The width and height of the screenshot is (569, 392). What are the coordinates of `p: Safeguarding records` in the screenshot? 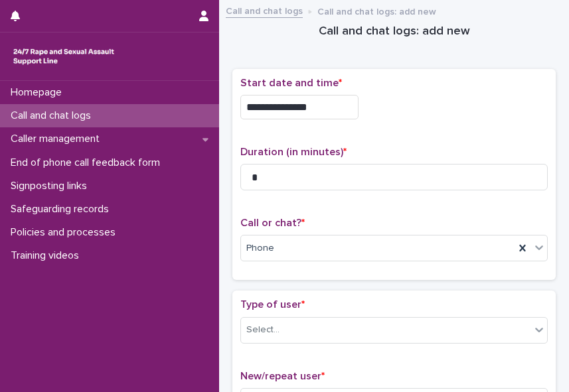 It's located at (63, 209).